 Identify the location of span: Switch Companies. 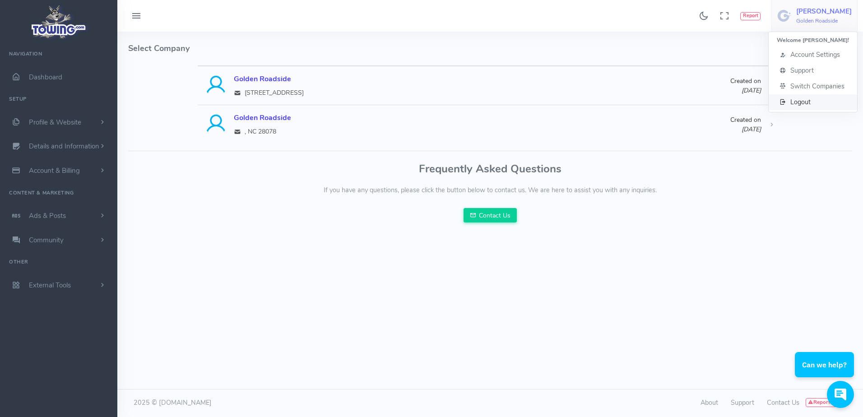
(817, 86).